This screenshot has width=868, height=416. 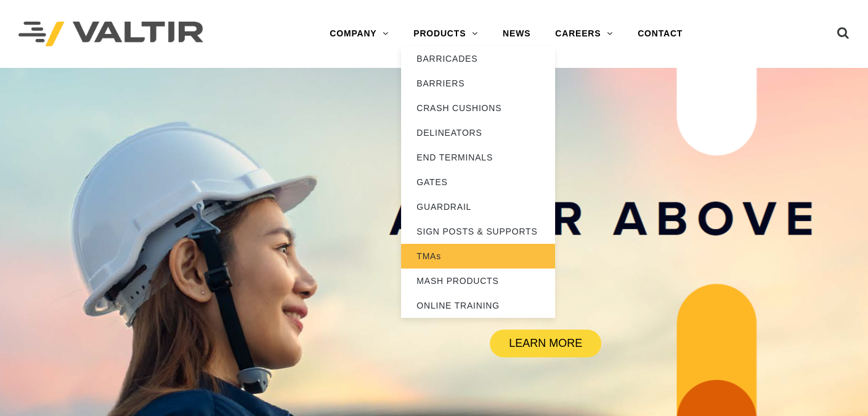 What do you see at coordinates (478, 281) in the screenshot?
I see `a: MASH PRODUCTS` at bounding box center [478, 281].